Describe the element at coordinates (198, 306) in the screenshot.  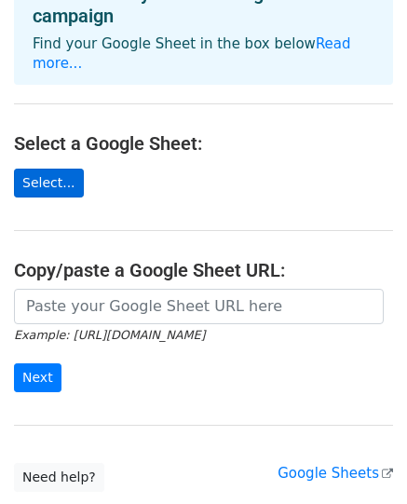
I see `input: Paste your Google Sheet URL here` at that location.